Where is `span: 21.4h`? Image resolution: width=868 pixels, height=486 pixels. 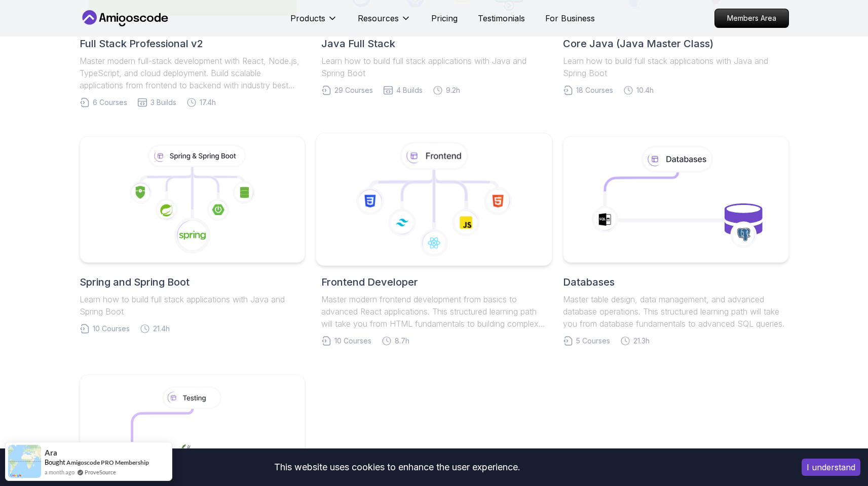
span: 21.4h is located at coordinates (161, 329).